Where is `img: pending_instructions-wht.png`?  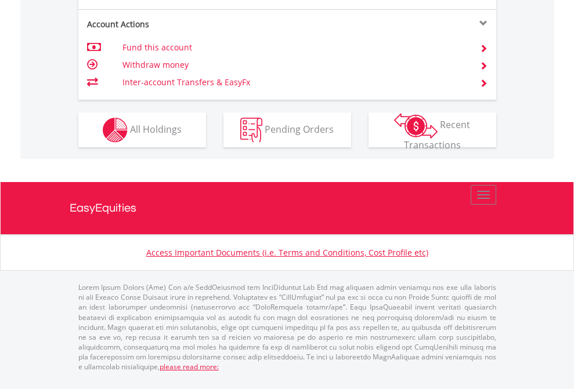 img: pending_instructions-wht.png is located at coordinates (251, 130).